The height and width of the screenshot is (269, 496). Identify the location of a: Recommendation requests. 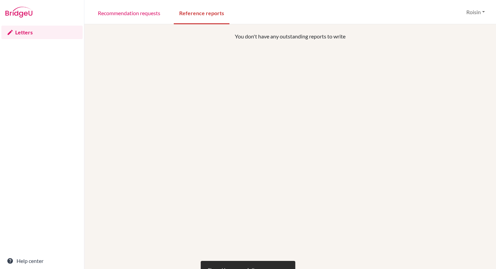
(129, 12).